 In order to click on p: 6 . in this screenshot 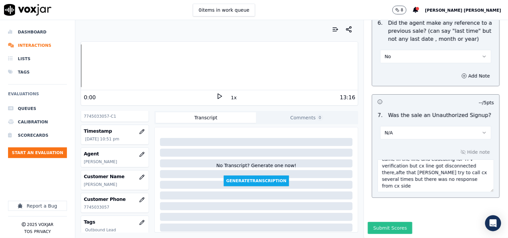, I will do `click(380, 31)`.